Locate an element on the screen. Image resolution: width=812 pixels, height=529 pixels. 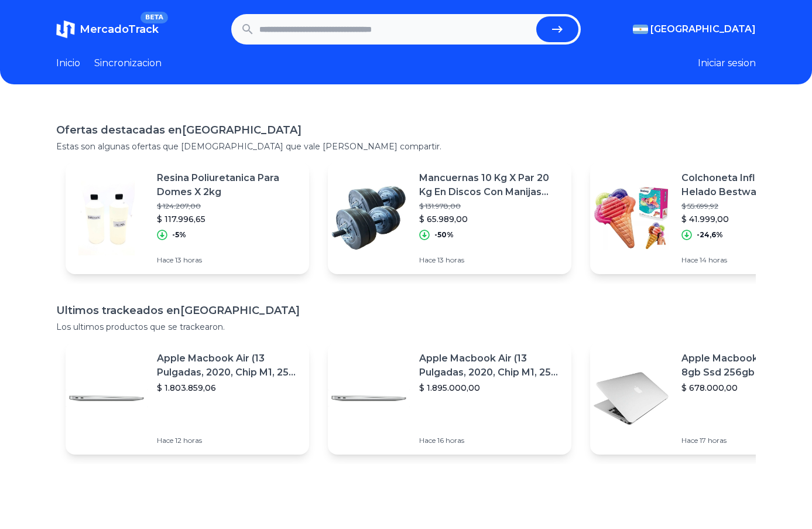
p: Hace 16 horas is located at coordinates (491, 440).